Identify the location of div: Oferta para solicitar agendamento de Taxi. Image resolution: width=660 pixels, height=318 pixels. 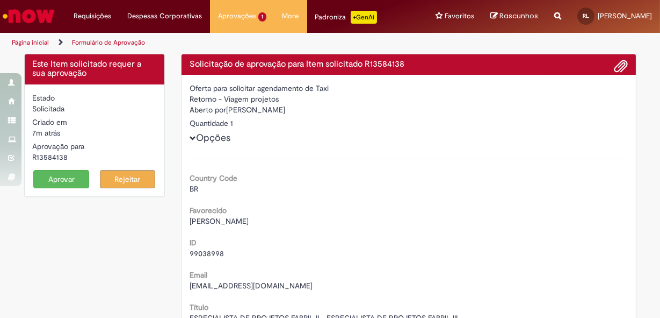
(409, 88).